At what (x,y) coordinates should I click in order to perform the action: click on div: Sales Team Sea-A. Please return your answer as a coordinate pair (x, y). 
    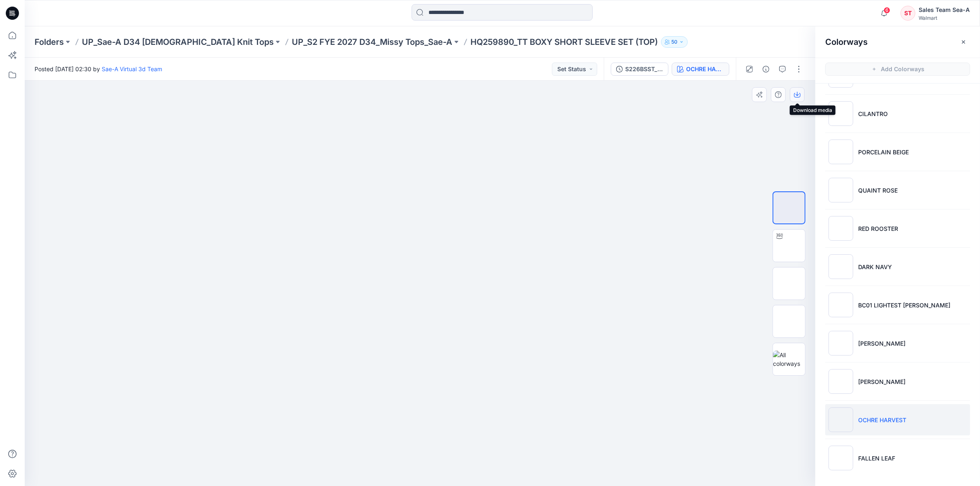
    Looking at the image, I should click on (945, 10).